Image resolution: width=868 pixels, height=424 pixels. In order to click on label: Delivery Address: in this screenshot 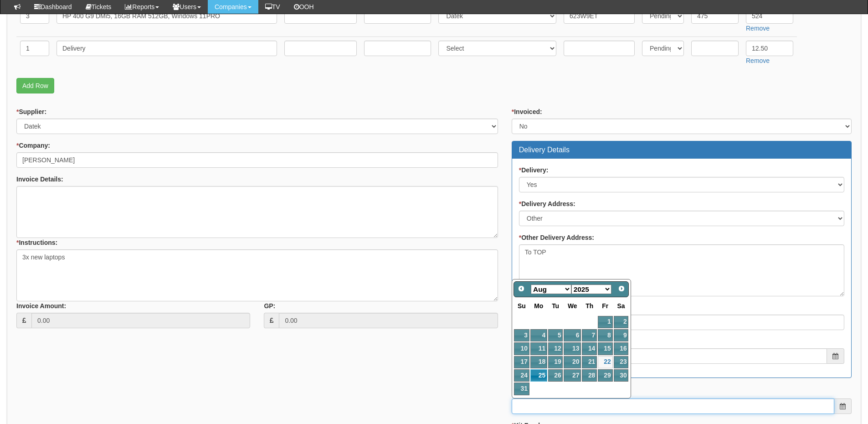, I will do `click(547, 204)`.